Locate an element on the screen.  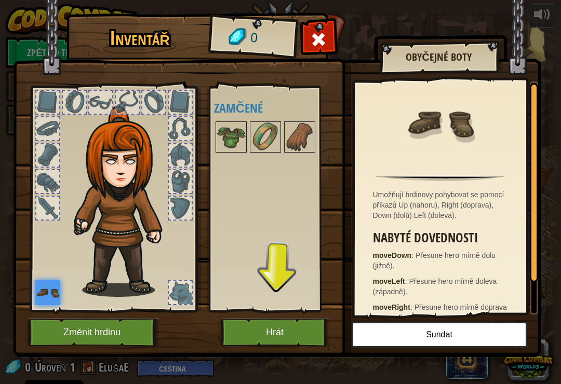
span: Přesune hero mírně doleva (západně). is located at coordinates (435, 287).